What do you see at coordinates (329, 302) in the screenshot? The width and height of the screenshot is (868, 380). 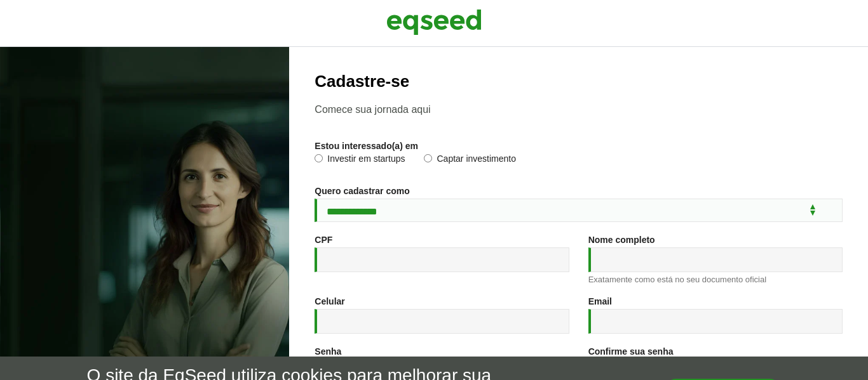 I see `label: Celular` at bounding box center [329, 302].